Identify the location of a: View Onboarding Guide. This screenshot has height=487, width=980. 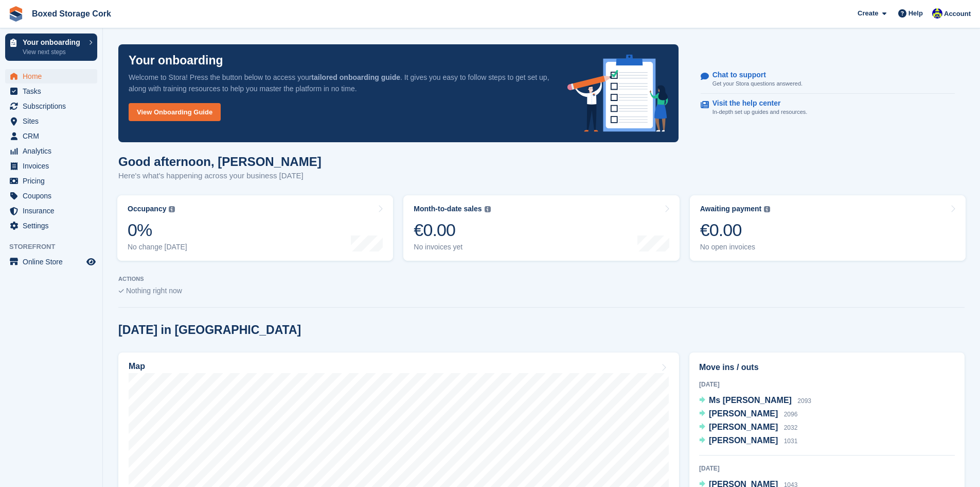
(174, 112).